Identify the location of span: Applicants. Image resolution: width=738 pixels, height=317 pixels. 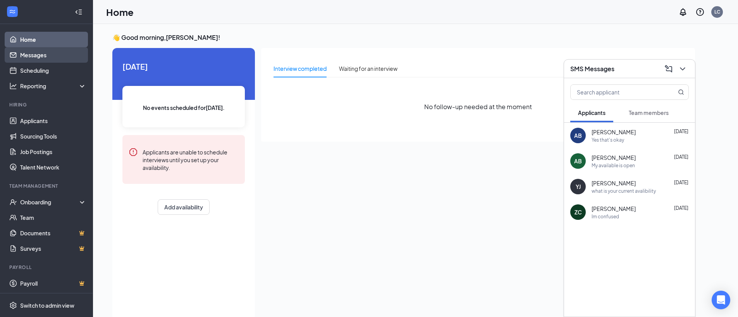
(592, 113).